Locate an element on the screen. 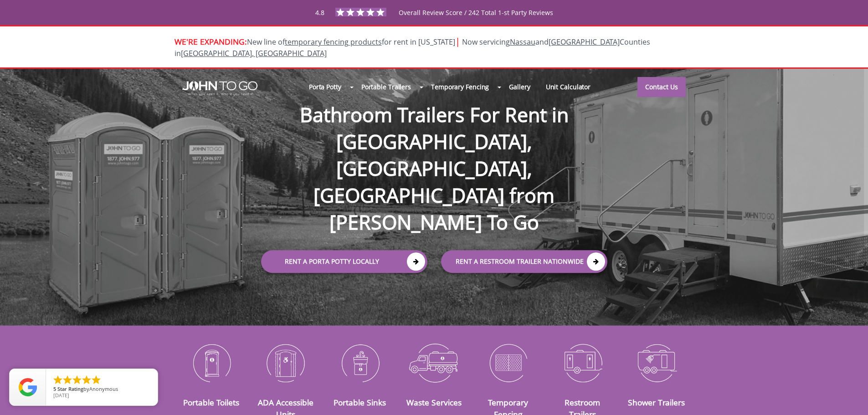 This screenshot has width=868, height=415. span: 5 is located at coordinates (55, 389).